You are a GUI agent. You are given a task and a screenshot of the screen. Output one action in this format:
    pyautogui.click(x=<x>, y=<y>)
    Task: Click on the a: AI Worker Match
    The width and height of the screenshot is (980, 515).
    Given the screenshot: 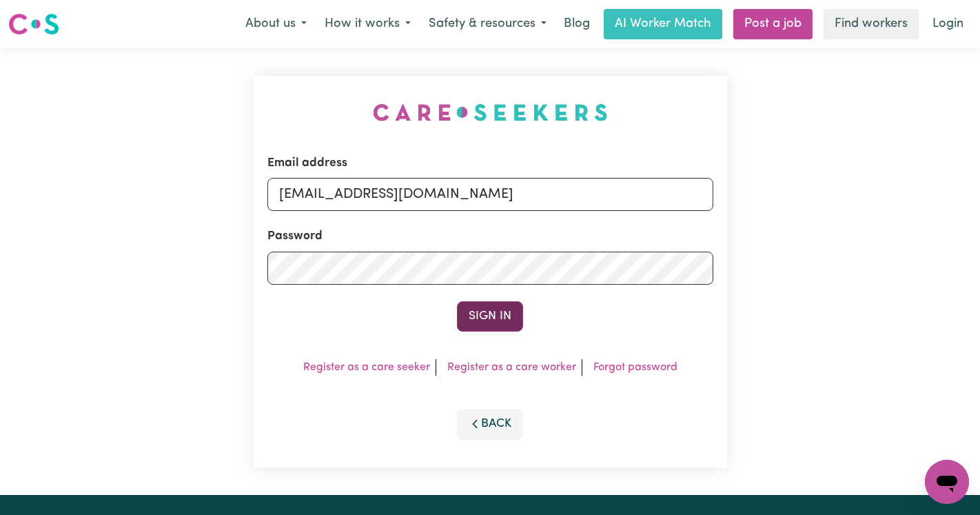 What is the action you would take?
    pyautogui.click(x=663, y=24)
    